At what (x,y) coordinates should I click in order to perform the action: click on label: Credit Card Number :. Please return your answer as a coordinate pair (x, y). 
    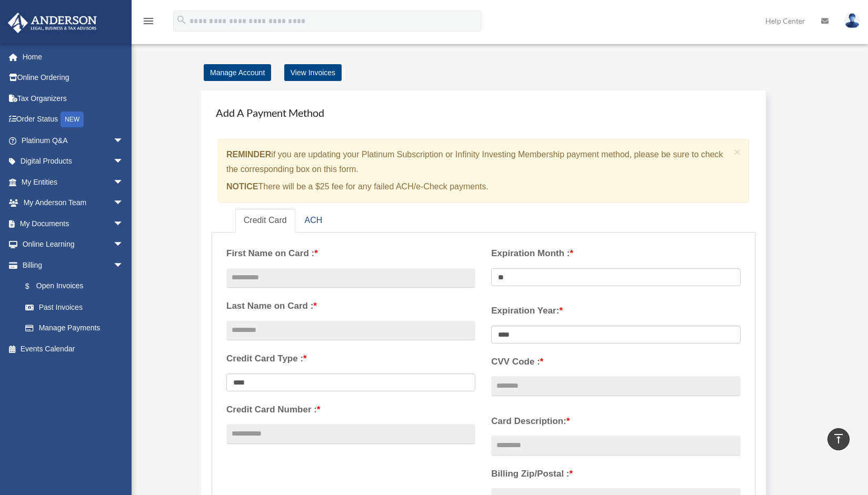
    Looking at the image, I should click on (351, 410).